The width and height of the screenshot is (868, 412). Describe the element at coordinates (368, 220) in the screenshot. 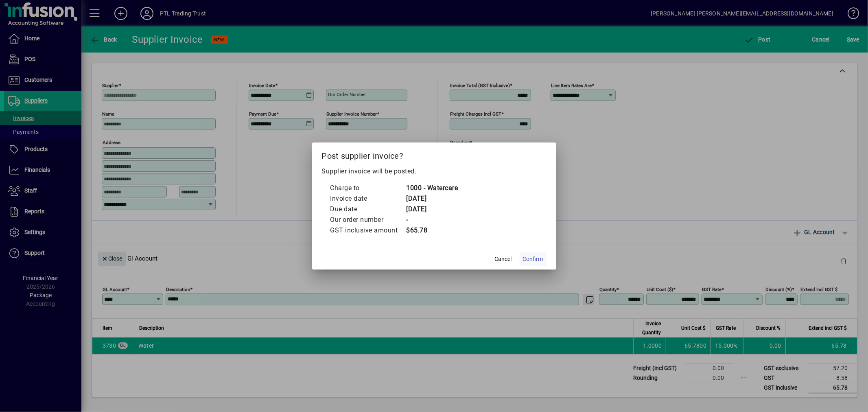

I see `td: Our order number` at that location.